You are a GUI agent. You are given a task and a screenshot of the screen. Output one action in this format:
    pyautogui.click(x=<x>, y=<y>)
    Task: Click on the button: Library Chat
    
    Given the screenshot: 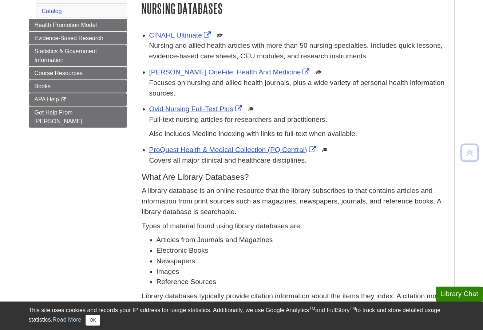 What is the action you would take?
    pyautogui.click(x=460, y=294)
    